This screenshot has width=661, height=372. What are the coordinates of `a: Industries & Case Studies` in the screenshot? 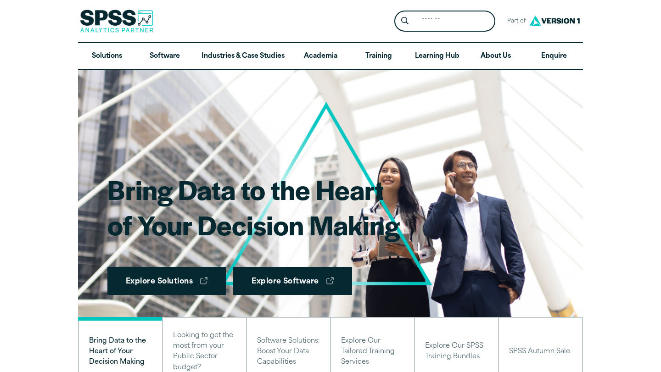 It's located at (243, 56).